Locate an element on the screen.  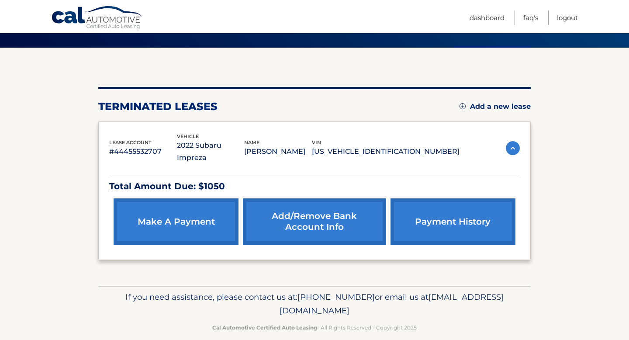
img: accordion-active.svg is located at coordinates (513, 148).